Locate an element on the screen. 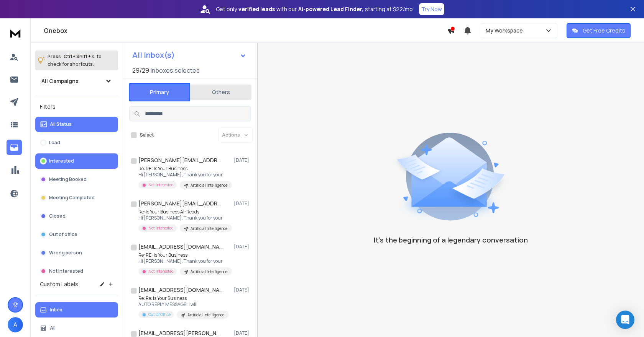 The height and width of the screenshot is (337, 644). button: Primary is located at coordinates (159, 92).